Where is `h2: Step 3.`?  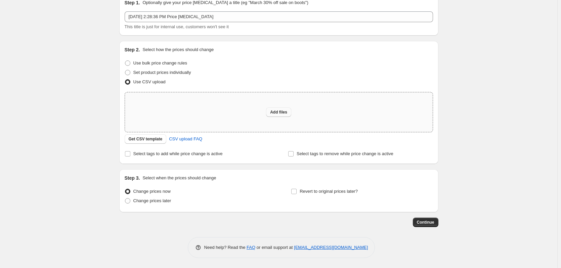 h2: Step 3. is located at coordinates (132, 178).